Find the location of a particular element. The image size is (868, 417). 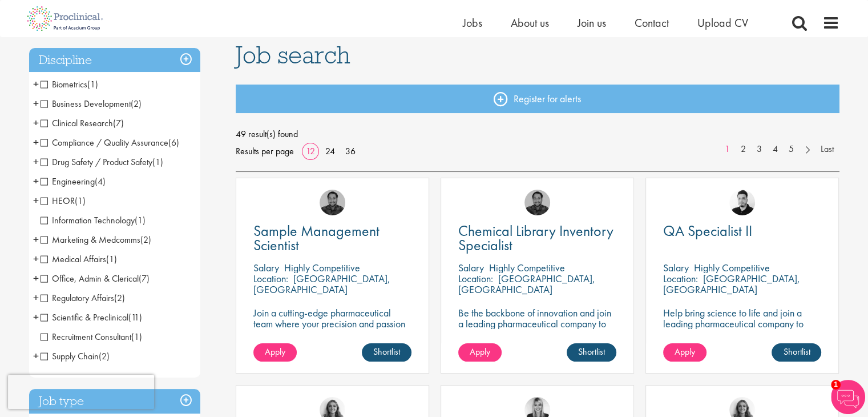

div: Discipline is located at coordinates (115, 60).